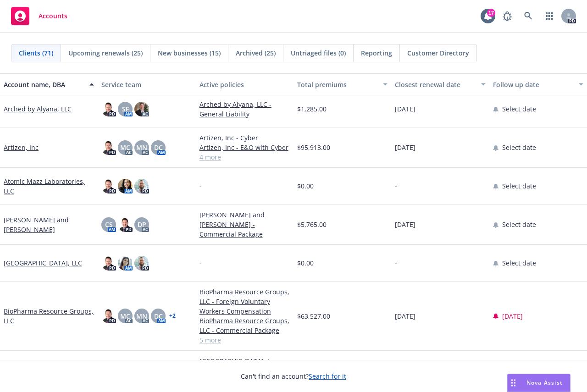 This screenshot has height=392, width=587. Describe the element at coordinates (256, 53) in the screenshot. I see `span: Archived (25)` at that location.